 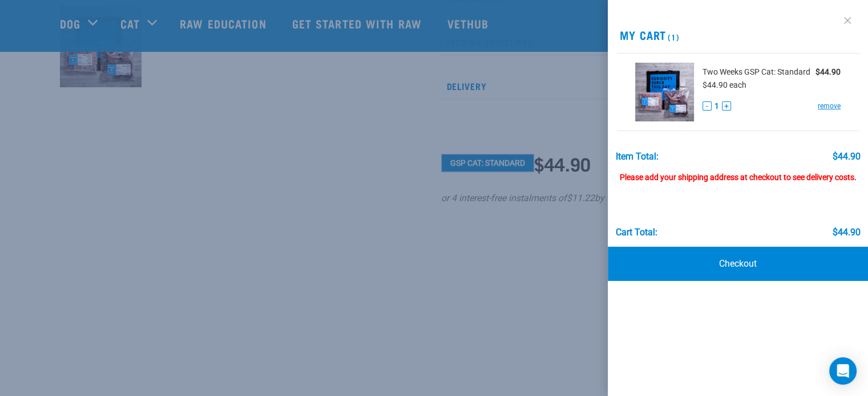 I want to click on img: Get Started Cat (Standard), so click(x=664, y=92).